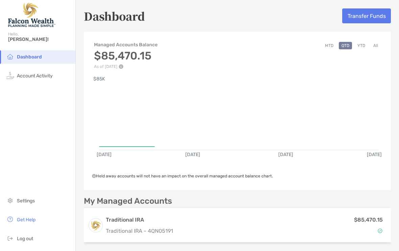  Describe the element at coordinates (96, 226) in the screenshot. I see `img: logo account` at that location.